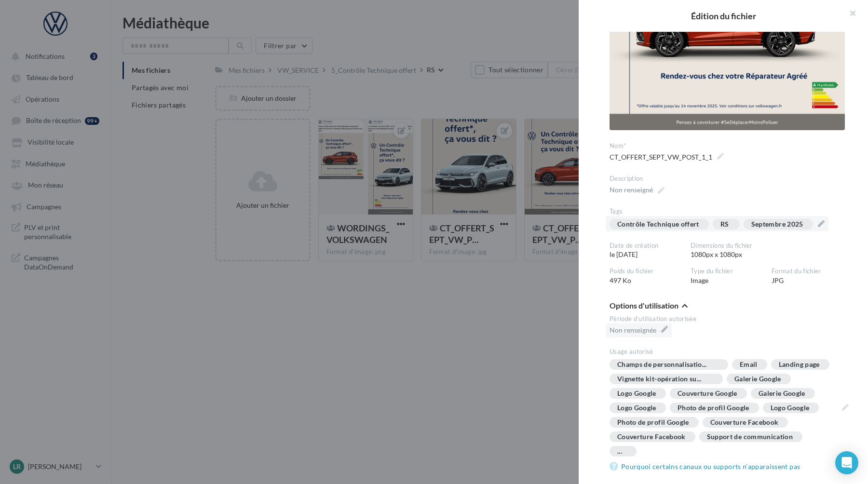 This screenshot has height=484, width=868. What do you see at coordinates (668, 364) in the screenshot?
I see `span: Champs de personnalisatio...` at bounding box center [668, 364].